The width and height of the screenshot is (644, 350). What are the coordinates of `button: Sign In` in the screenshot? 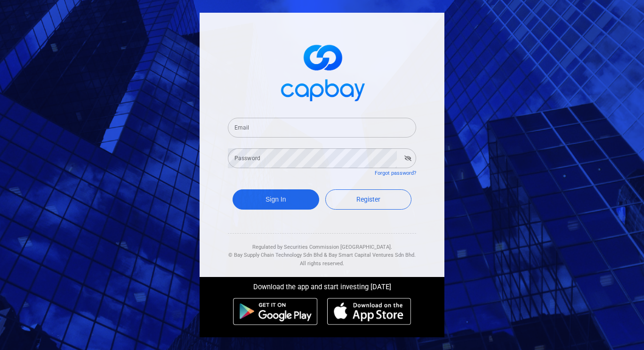 It's located at (276, 199).